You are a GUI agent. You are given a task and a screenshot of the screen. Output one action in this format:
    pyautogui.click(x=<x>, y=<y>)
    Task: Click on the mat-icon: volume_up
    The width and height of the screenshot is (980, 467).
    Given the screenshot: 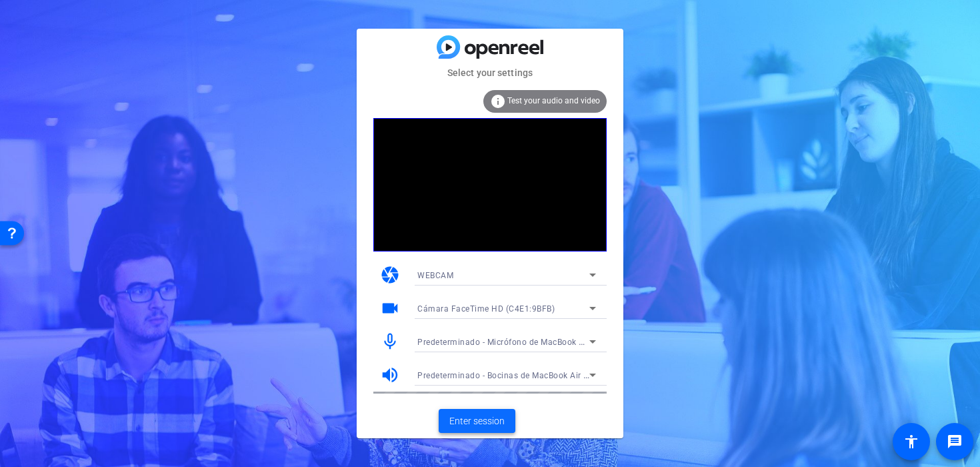 What is the action you would take?
    pyautogui.click(x=390, y=375)
    